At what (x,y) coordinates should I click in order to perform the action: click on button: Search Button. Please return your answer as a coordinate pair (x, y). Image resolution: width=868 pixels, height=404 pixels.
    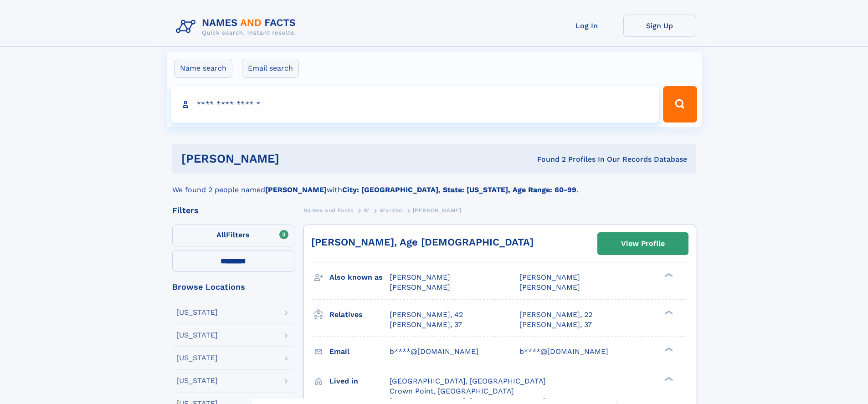
    Looking at the image, I should click on (680, 104).